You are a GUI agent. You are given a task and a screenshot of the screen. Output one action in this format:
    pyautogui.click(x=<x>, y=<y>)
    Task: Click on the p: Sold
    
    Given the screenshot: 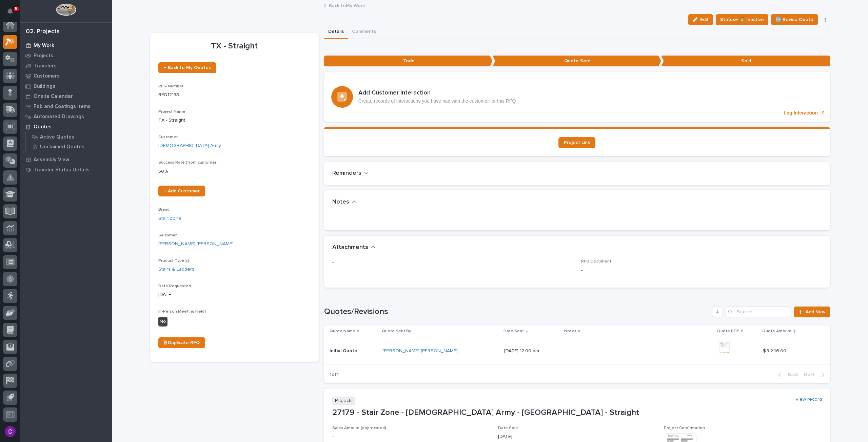 What is the action you would take?
    pyautogui.click(x=745, y=61)
    